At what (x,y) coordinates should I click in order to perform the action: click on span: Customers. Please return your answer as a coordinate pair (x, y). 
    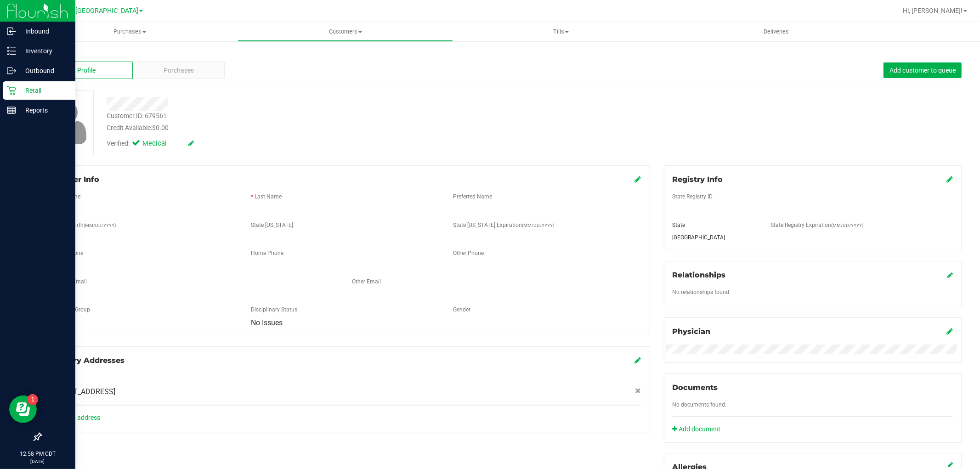
    Looking at the image, I should click on (345, 32).